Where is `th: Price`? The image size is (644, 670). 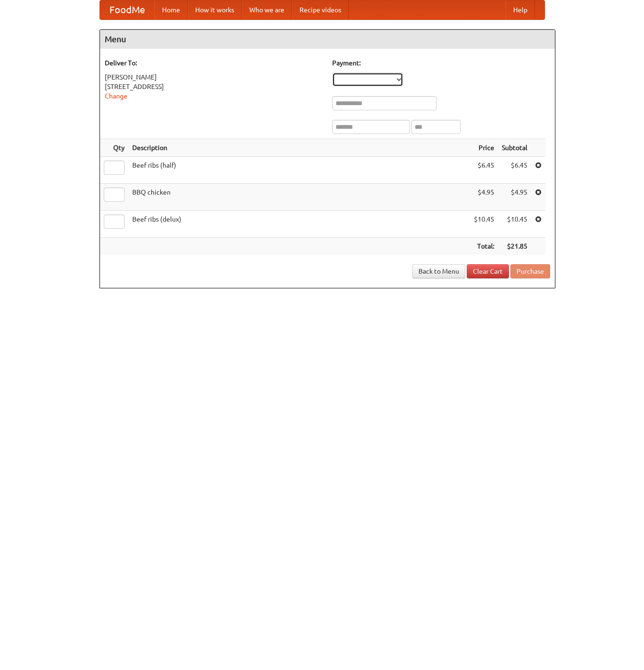
th: Price is located at coordinates (484, 148).